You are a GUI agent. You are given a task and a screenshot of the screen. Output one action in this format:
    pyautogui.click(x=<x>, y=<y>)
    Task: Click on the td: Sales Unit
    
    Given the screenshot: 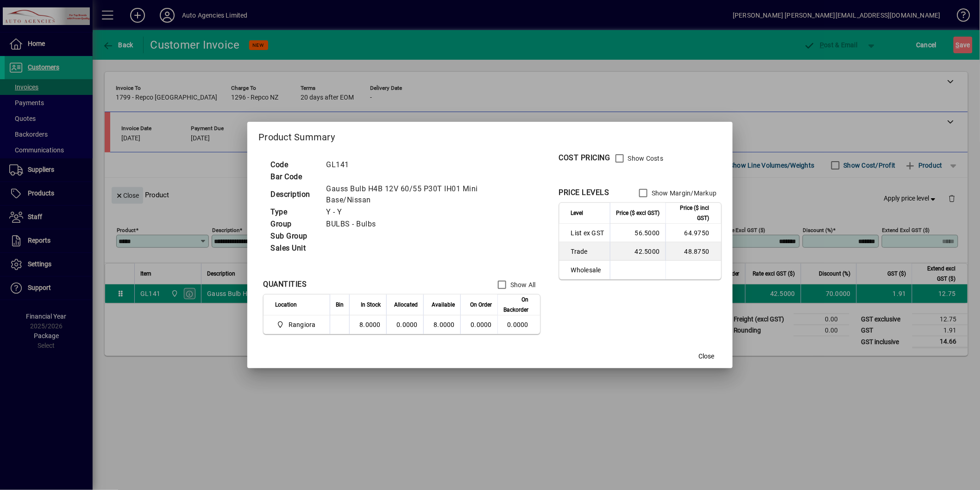 What is the action you would take?
    pyautogui.click(x=294, y=248)
    